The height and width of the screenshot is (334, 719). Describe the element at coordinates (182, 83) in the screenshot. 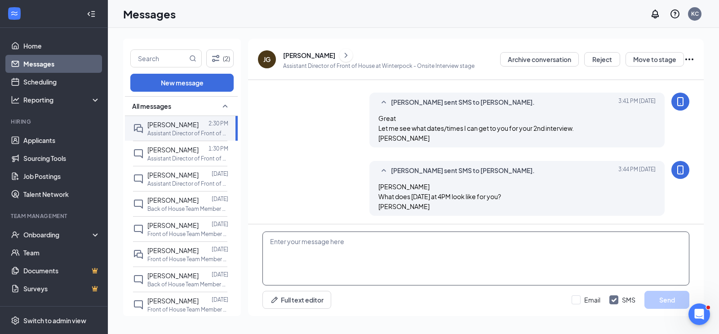

I see `button: New message` at that location.